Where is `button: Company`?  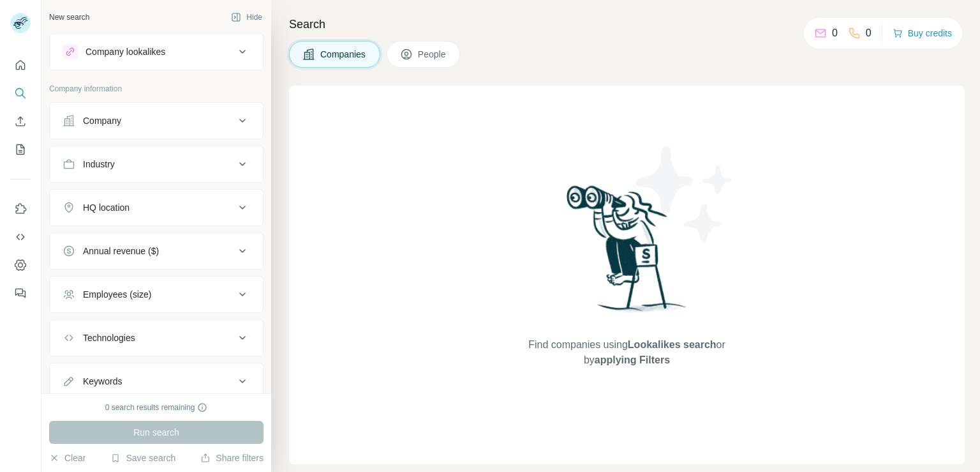 button: Company is located at coordinates (156, 121).